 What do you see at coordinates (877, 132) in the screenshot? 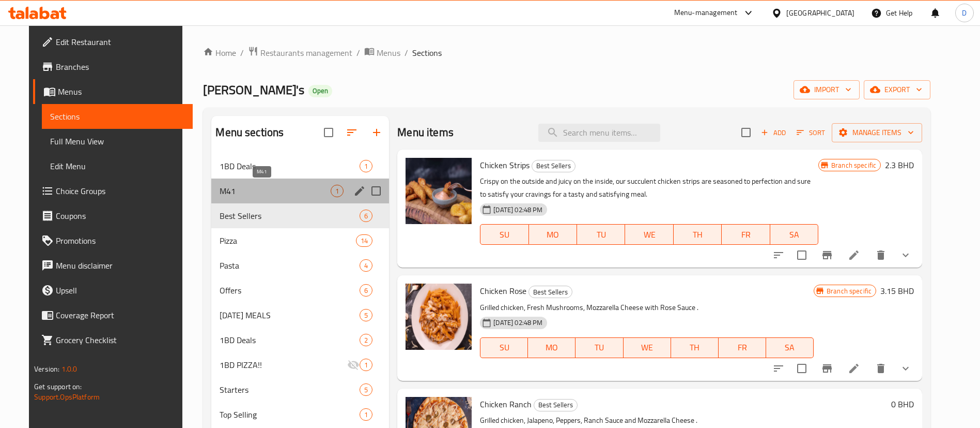
I see `button: Manage items` at bounding box center [877, 132].